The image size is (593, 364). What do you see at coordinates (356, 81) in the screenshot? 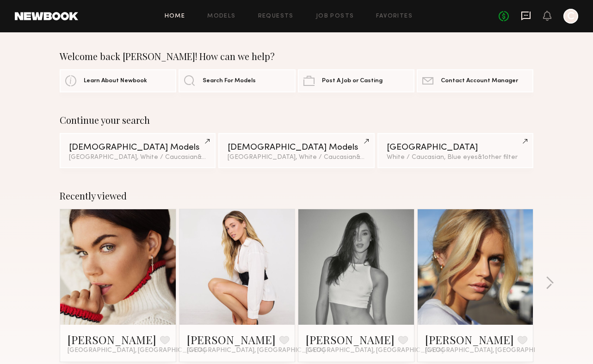
I see `a: Post A Job or Casting` at bounding box center [356, 81].